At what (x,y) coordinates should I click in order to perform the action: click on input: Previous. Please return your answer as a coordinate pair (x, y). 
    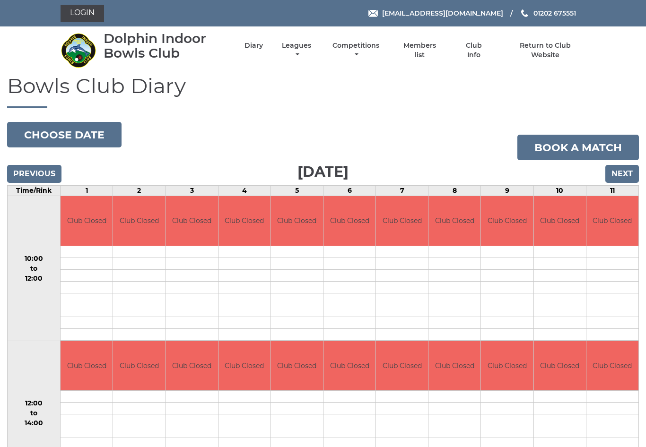
    Looking at the image, I should click on (34, 174).